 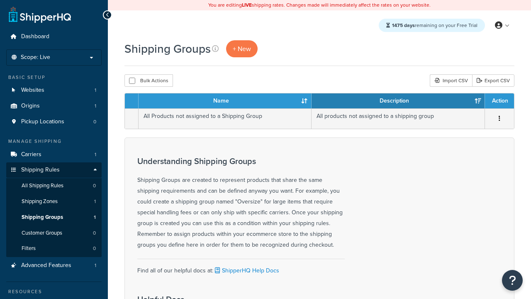 I want to click on h3: Understanding Shipping Groups, so click(x=241, y=161).